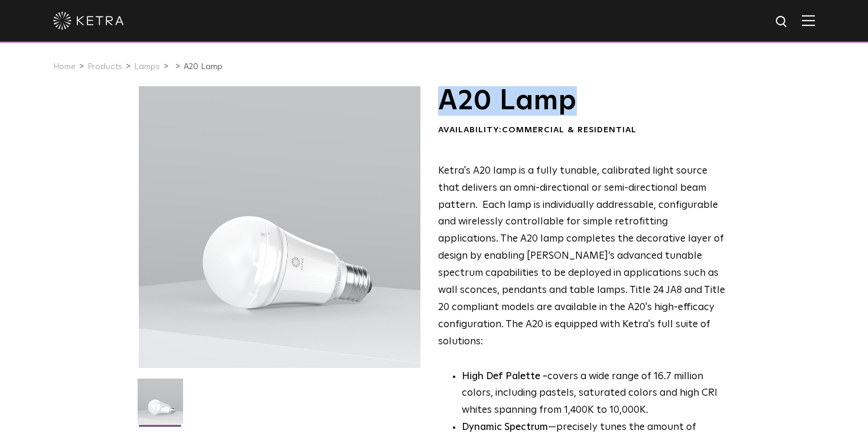 This screenshot has width=868, height=440. What do you see at coordinates (147, 67) in the screenshot?
I see `a: Lamps` at bounding box center [147, 67].